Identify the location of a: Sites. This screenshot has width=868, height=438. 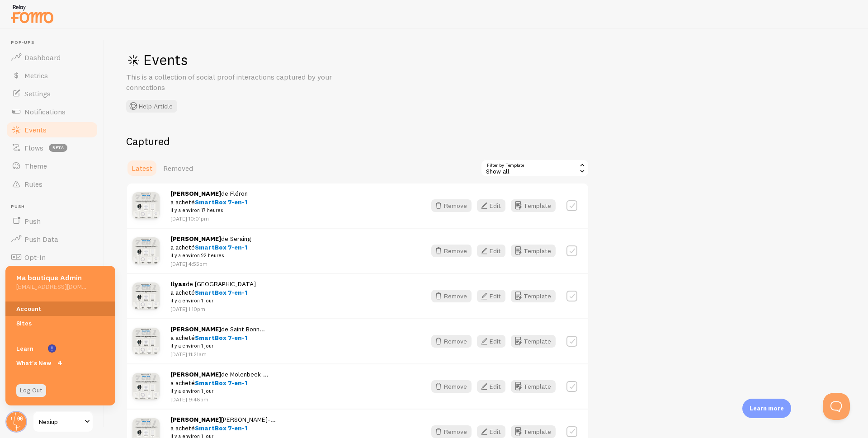
(60, 323).